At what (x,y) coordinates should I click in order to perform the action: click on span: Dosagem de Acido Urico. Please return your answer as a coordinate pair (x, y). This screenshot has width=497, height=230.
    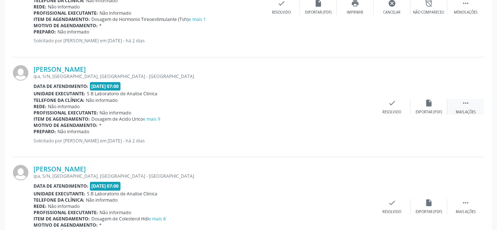
    Looking at the image, I should click on (126, 119).